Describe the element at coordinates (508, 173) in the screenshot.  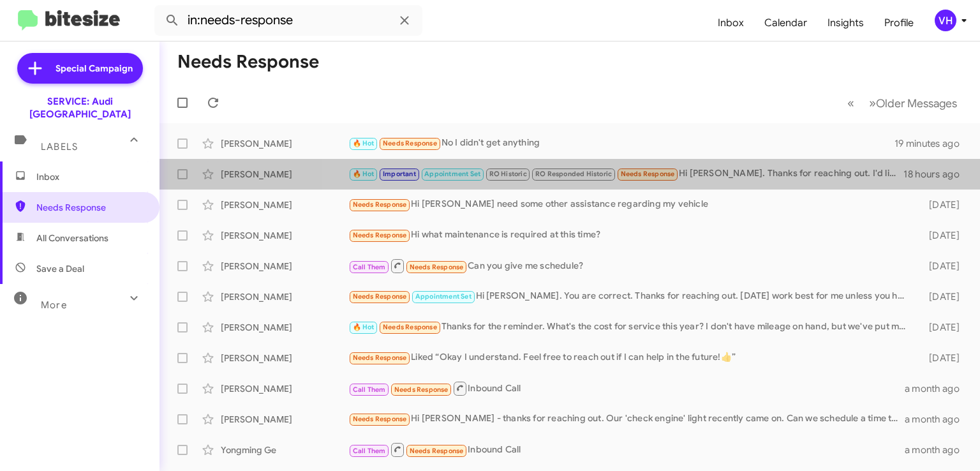
I see `span: RO Historic` at that location.